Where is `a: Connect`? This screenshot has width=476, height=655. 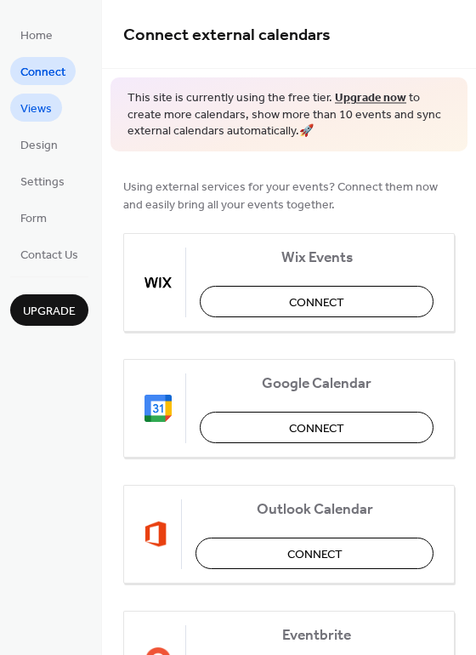 a: Connect is located at coordinates (43, 71).